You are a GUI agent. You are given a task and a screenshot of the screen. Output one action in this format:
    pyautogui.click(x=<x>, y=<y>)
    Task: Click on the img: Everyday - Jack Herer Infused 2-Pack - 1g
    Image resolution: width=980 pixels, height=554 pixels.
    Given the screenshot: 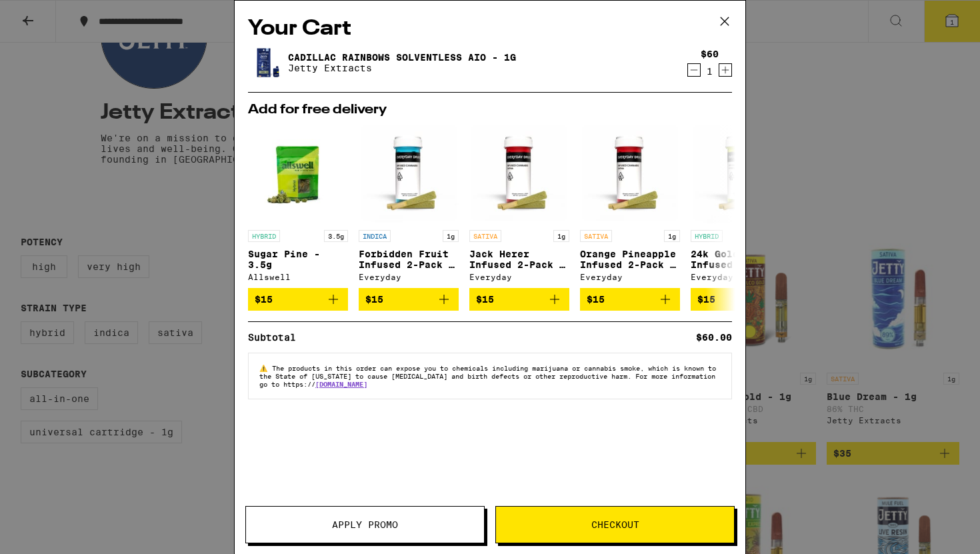 What is the action you would take?
    pyautogui.click(x=519, y=173)
    